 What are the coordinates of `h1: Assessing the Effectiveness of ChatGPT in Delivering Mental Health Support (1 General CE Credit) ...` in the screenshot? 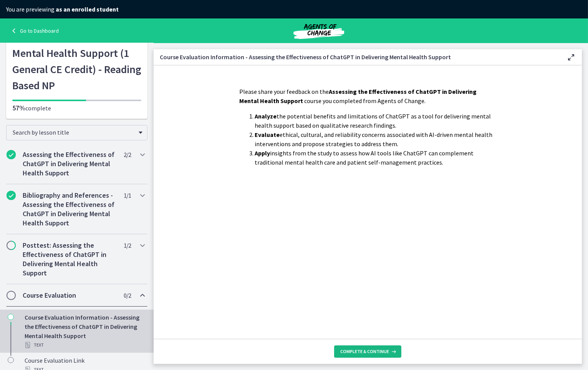 It's located at (77, 53).